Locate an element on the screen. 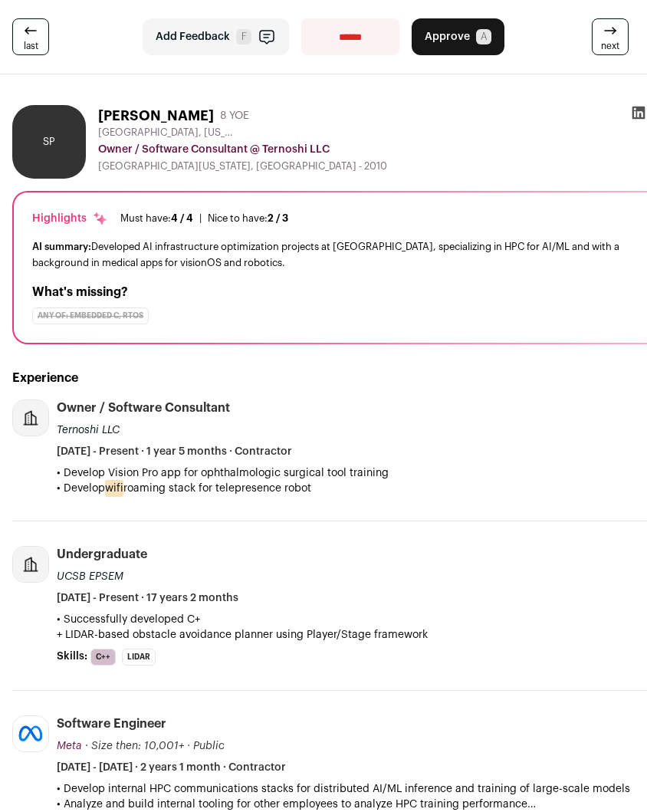  button: Add Feedback F is located at coordinates (215, 37).